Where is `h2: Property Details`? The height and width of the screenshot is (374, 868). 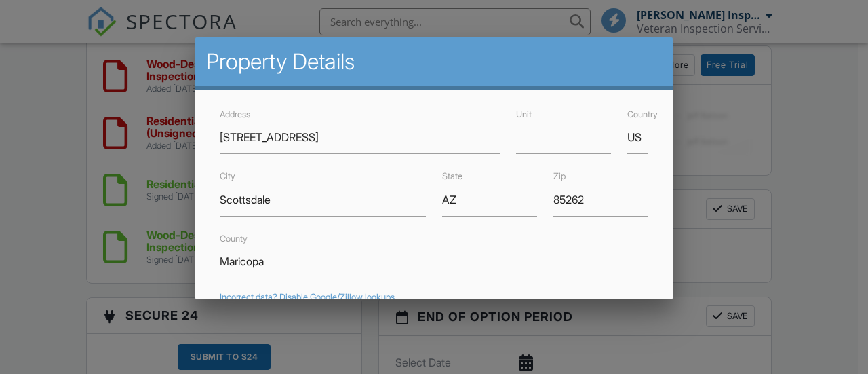 h2: Property Details is located at coordinates (434, 62).